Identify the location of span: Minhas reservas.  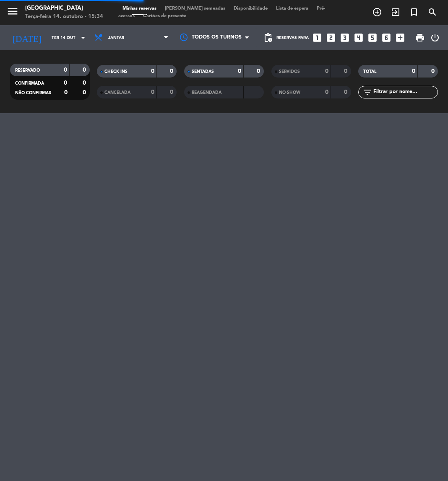
(139, 8).